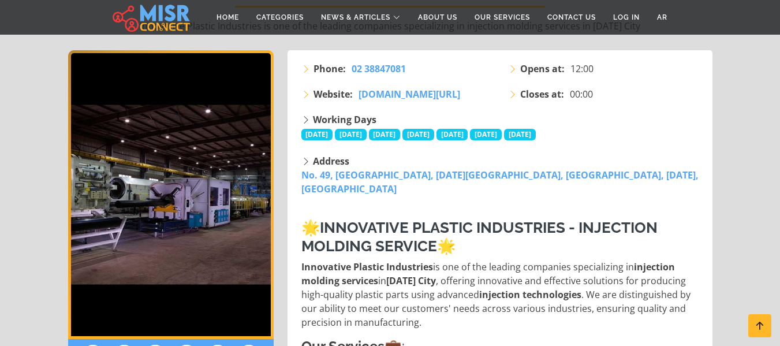  Describe the element at coordinates (582, 69) in the screenshot. I see `span: 12:00` at that location.